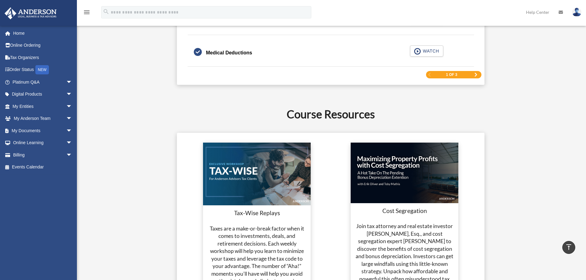 The width and height of the screenshot is (586, 280). I want to click on a: Medical Deductions WATCH, so click(331, 53).